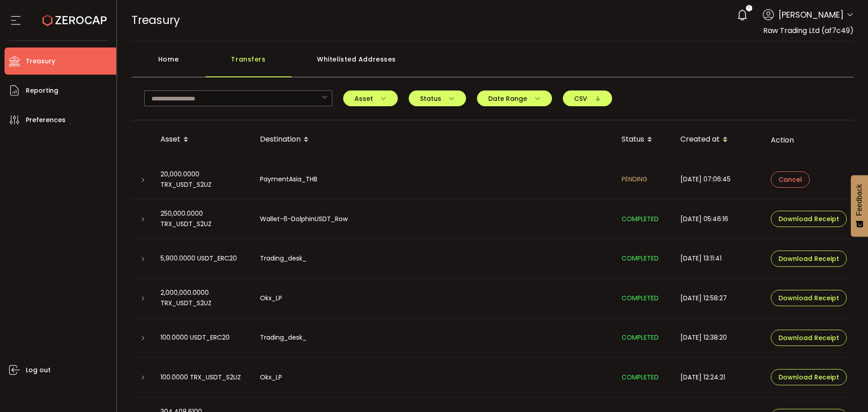 This screenshot has height=412, width=868. Describe the element at coordinates (38, 369) in the screenshot. I see `span: Log out` at that location.